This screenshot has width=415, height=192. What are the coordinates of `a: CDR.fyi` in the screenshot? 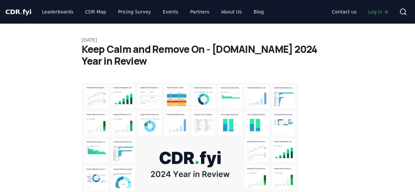 It's located at (18, 12).